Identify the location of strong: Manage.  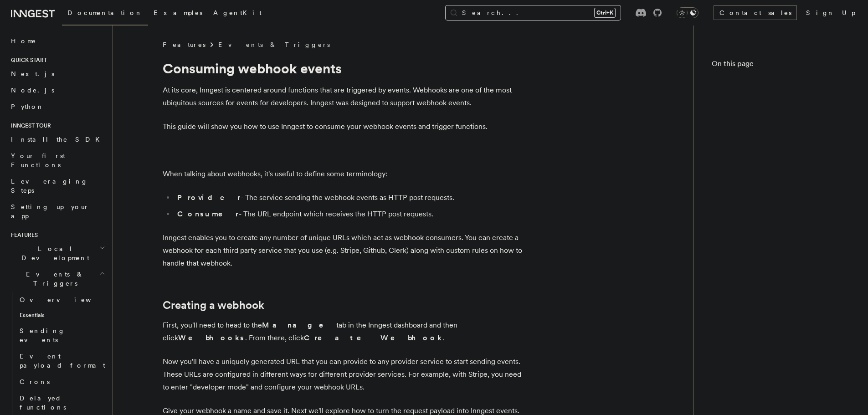
(299, 325).